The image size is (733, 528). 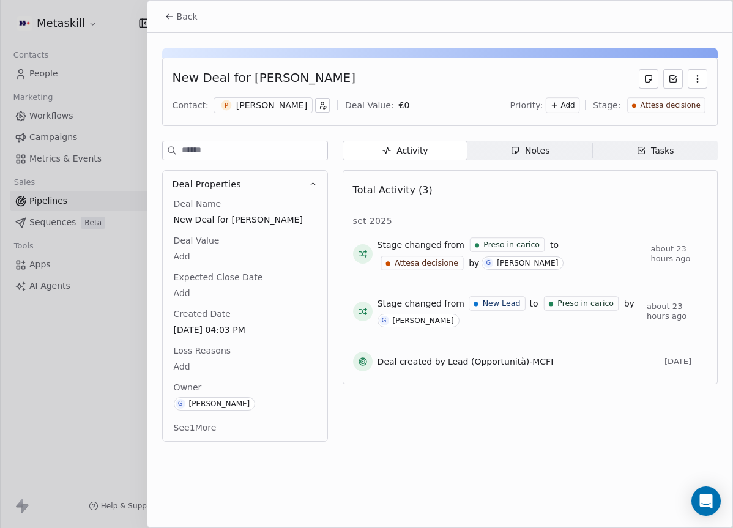 What do you see at coordinates (187, 17) in the screenshot?
I see `span: Back` at bounding box center [187, 17].